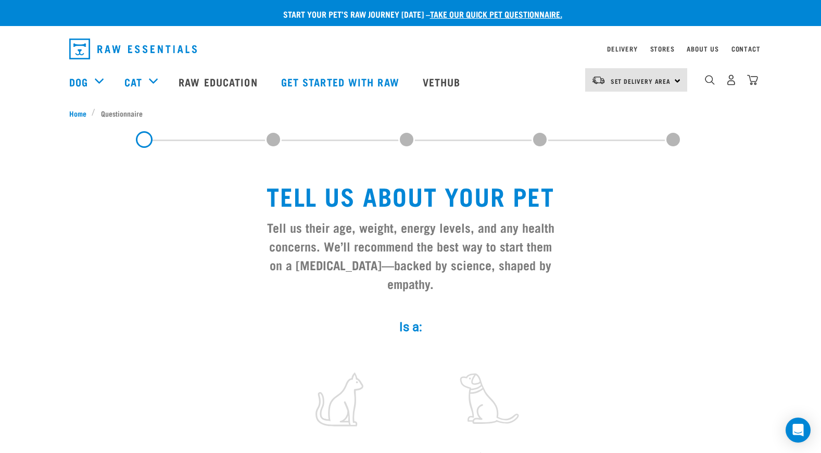 The height and width of the screenshot is (453, 821). I want to click on nav: dropdown navigation, so click(411, 49).